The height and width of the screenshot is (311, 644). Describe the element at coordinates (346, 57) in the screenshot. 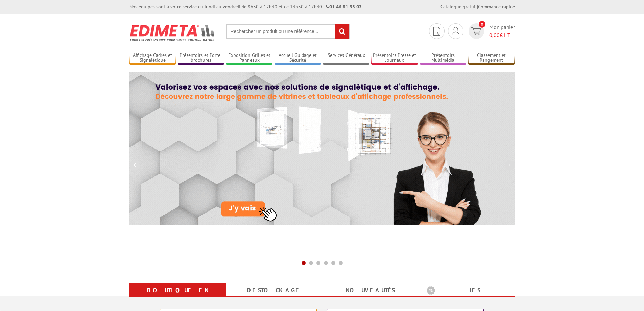

I see `a: Services Généraux` at that location.